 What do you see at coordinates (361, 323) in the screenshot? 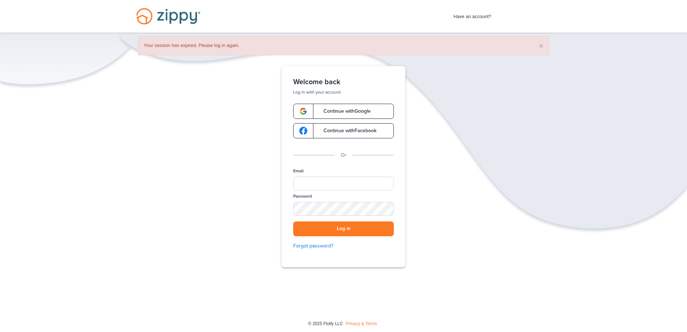
I see `a: Privacy & Terms` at bounding box center [361, 323].